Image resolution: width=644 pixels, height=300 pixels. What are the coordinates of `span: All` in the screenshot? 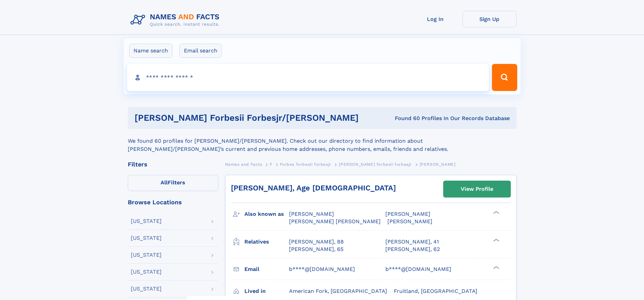 It's located at (164, 182).